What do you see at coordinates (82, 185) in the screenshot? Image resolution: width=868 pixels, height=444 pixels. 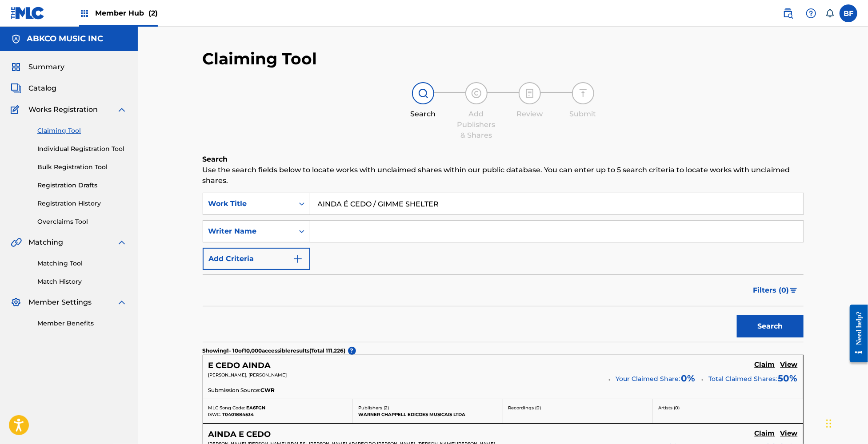 I see `a: Registration Drafts` at bounding box center [82, 185].